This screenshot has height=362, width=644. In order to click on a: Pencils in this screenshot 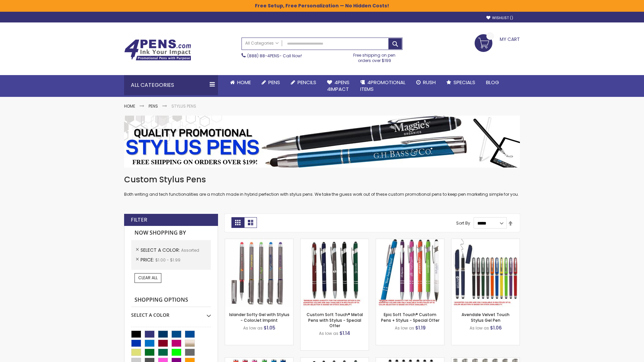, I will do `click(303, 82)`.